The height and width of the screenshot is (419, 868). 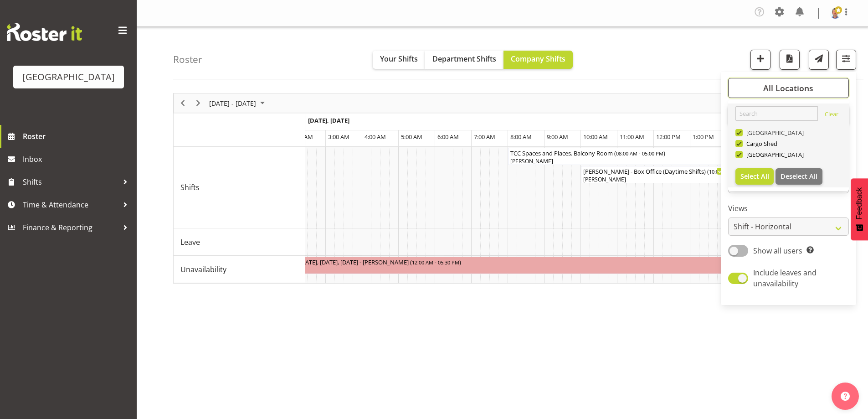 I want to click on span: Inbox, so click(x=78, y=159).